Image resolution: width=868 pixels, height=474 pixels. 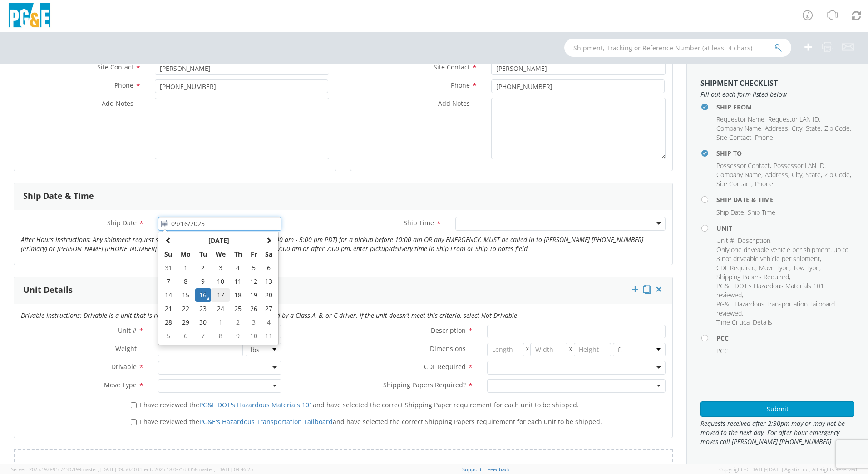 What do you see at coordinates (359, 404) in the screenshot?
I see `span: I have reviewed the and have selected the correct Shipping Paper requirement for each unit to be ...` at bounding box center [359, 404].